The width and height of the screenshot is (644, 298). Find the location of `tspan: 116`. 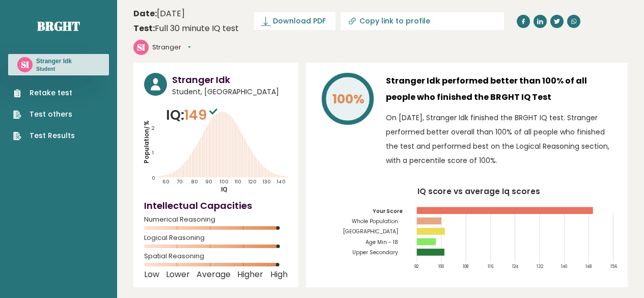

tspan: 116 is located at coordinates (490, 267).